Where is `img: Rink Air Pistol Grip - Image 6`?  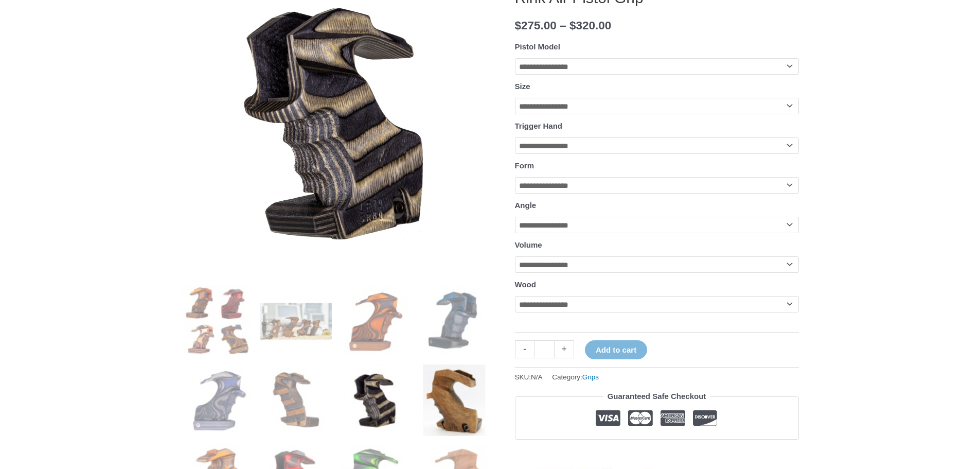
img: Rink Air Pistol Grip - Image 6 is located at coordinates (296, 400).